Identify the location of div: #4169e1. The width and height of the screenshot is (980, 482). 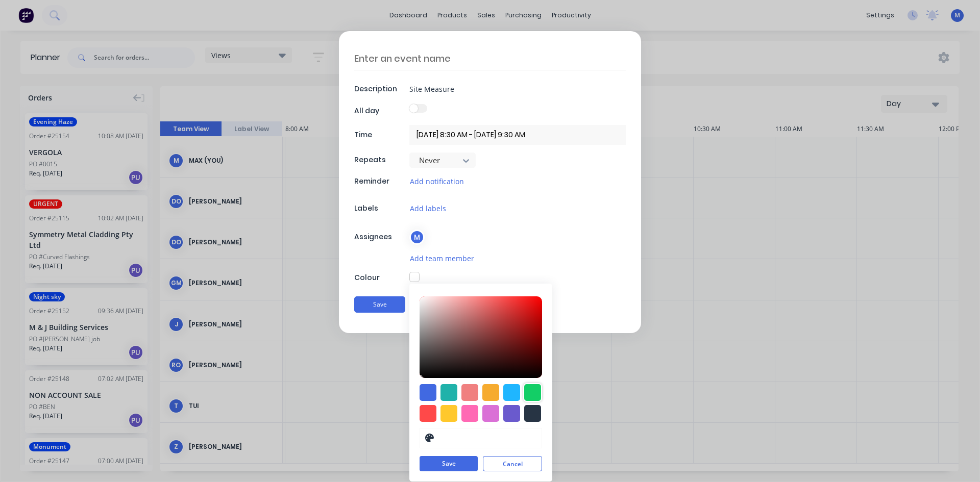
(428, 392).